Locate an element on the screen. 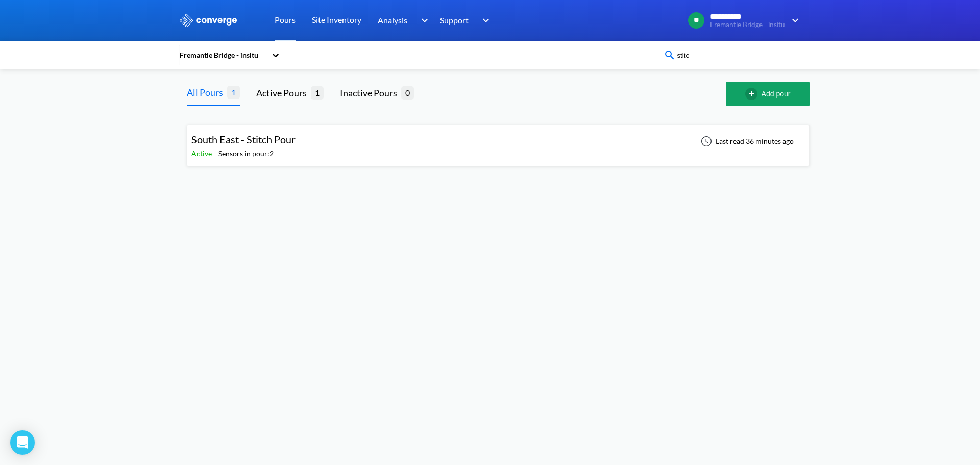 The width and height of the screenshot is (980, 465). span: Analysis is located at coordinates (393, 20).